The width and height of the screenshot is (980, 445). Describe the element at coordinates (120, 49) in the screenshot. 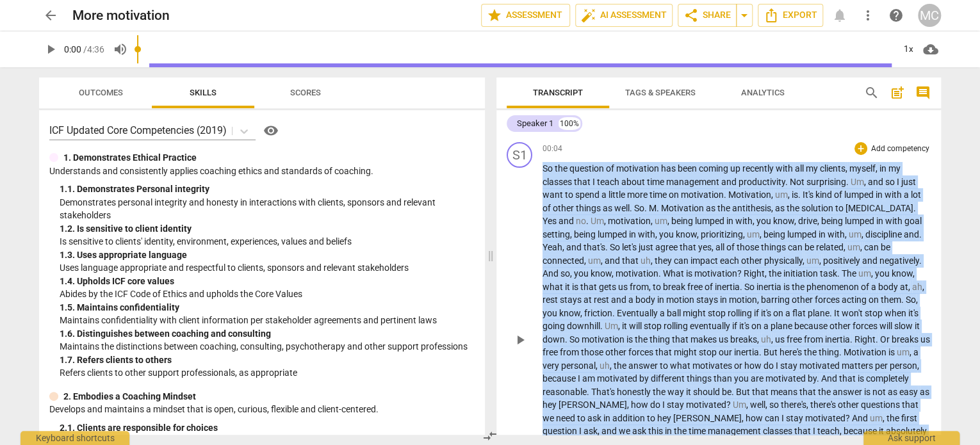

I see `button: Volume` at that location.